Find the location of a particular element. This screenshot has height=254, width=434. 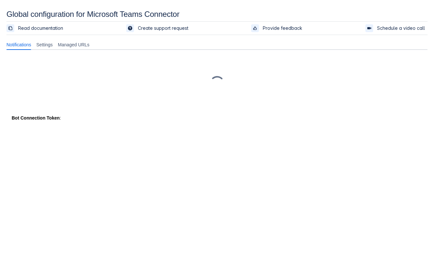

strong: Bot Connection Token is located at coordinates (36, 118).